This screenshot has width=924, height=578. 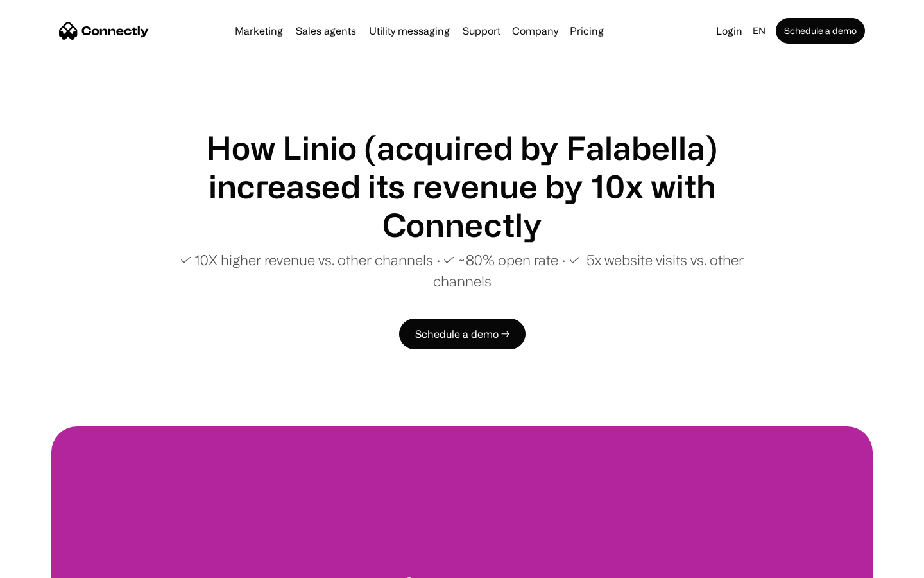 I want to click on a: Support, so click(x=481, y=31).